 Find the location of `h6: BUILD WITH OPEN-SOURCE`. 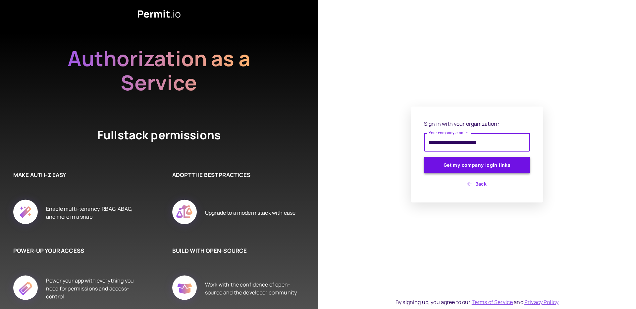

h6: BUILD WITH OPEN-SOURCE is located at coordinates (235, 251).